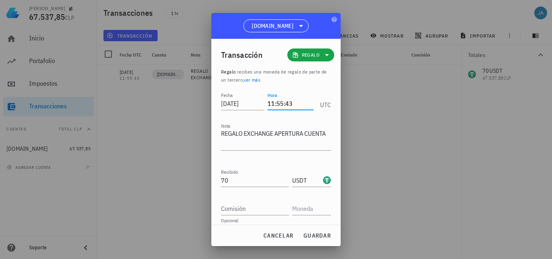 The height and width of the screenshot is (259, 552). Describe the element at coordinates (276, 221) in the screenshot. I see `div: Opcional` at that location.